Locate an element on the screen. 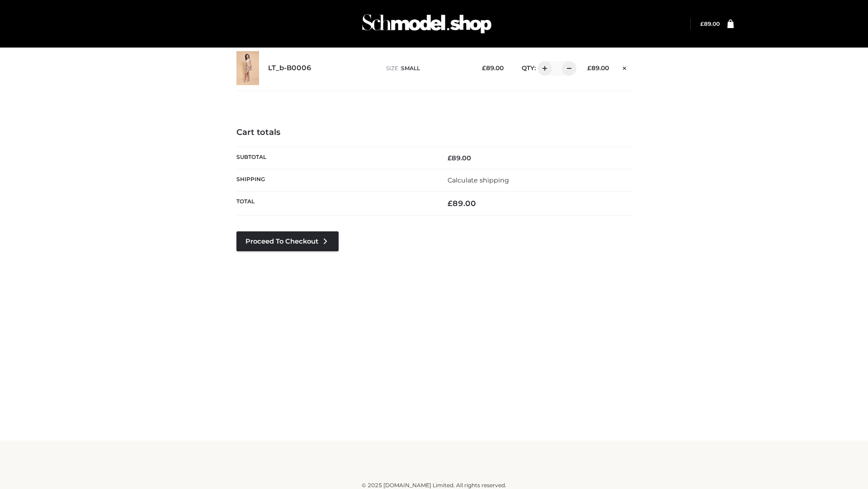  th: Subtotal is located at coordinates (335, 158).